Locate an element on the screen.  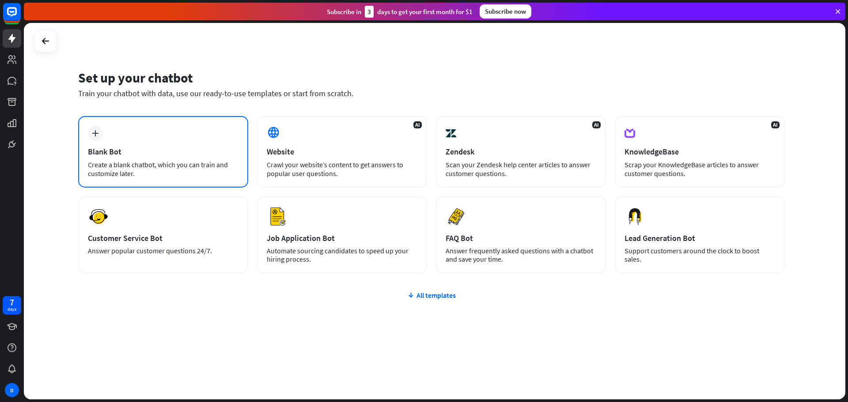
div: Scrap your KnowledgeBase articles to answer customer questions. is located at coordinates (699, 169).